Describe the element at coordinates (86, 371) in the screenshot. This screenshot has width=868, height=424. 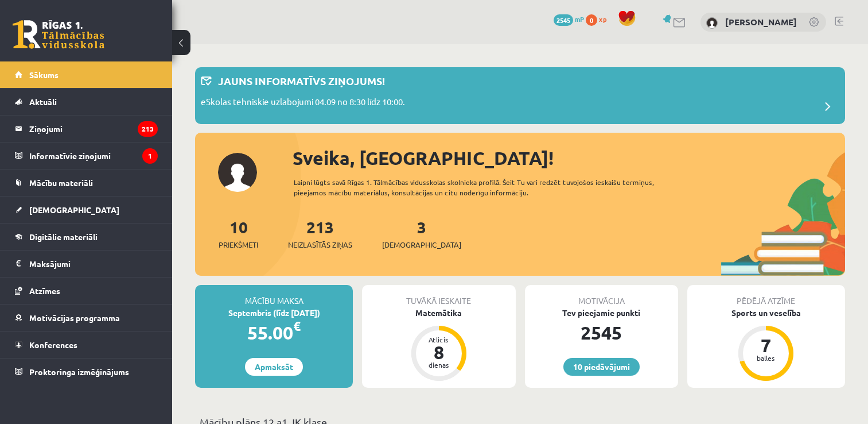
I see `a: Proktoringa izmēģinājums` at that location.